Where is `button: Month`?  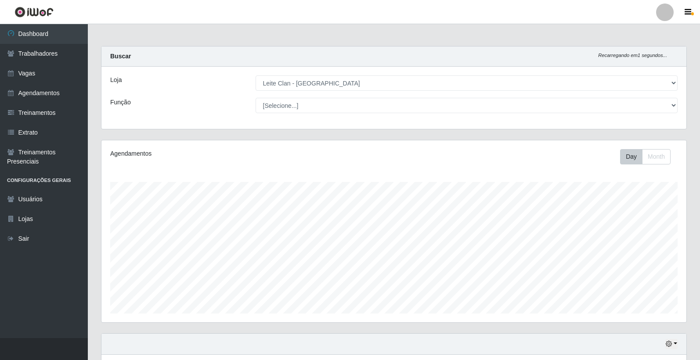 button: Month is located at coordinates (656, 157).